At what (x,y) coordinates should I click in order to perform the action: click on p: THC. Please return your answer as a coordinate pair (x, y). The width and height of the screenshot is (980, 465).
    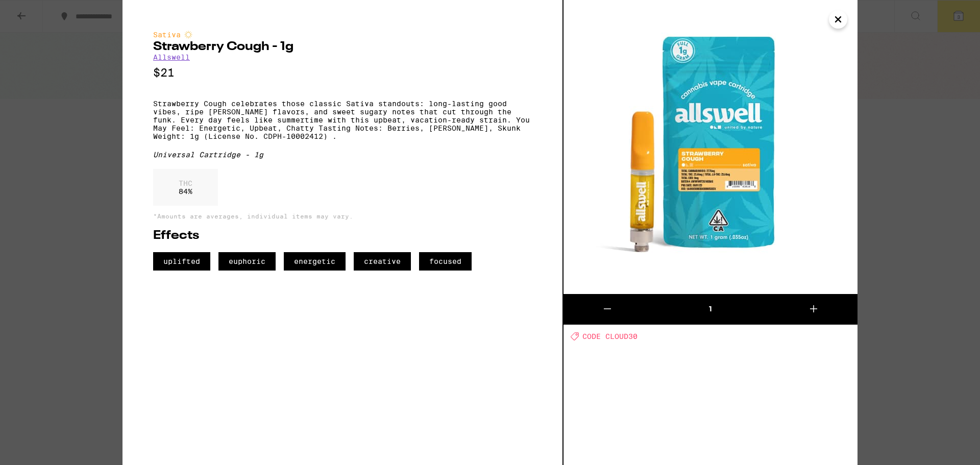
    Looking at the image, I should click on (186, 184).